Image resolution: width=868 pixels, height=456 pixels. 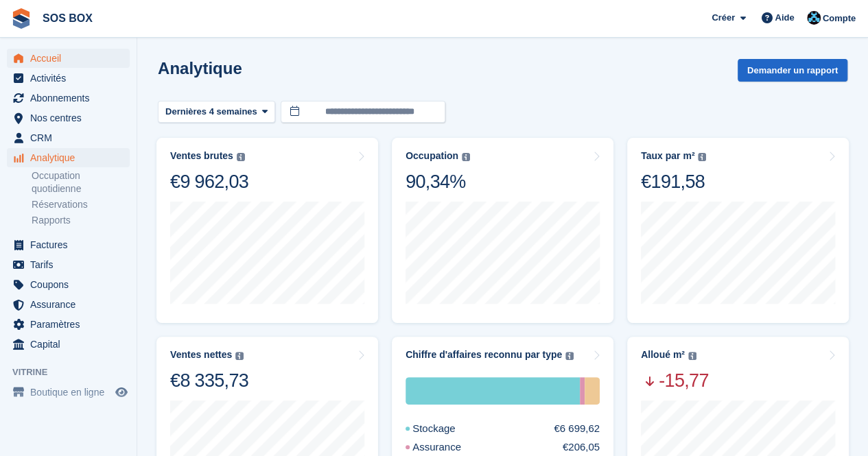 I want to click on img: Hugo Henkelman, so click(x=813, y=18).